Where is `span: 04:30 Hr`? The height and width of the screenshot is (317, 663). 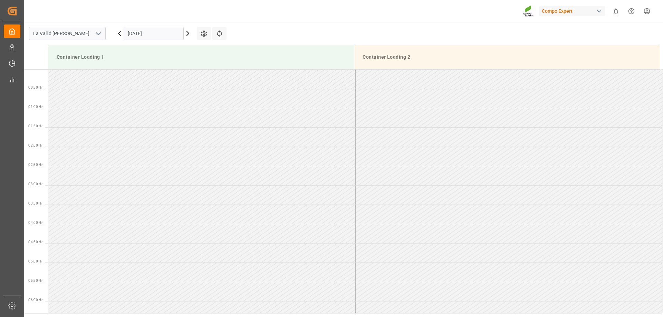 span: 04:30 Hr is located at coordinates (35, 242).